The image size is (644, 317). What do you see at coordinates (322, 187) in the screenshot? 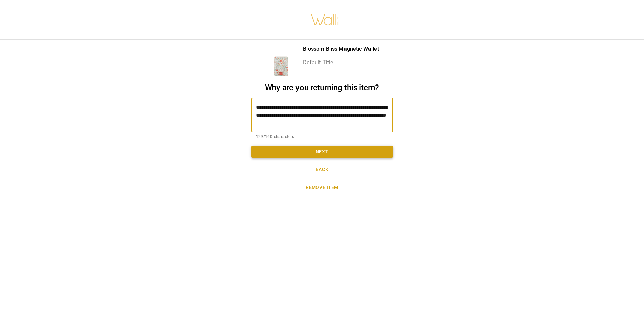
I see `button: Remove item` at bounding box center [322, 187].